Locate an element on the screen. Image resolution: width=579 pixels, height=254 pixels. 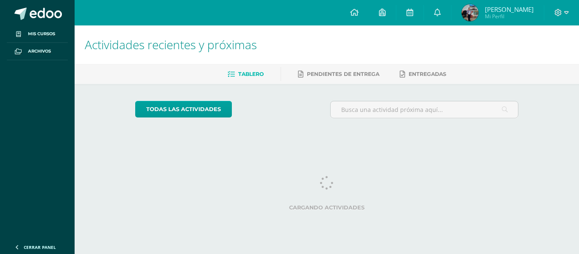
a: Mis cursos is located at coordinates (37, 34).